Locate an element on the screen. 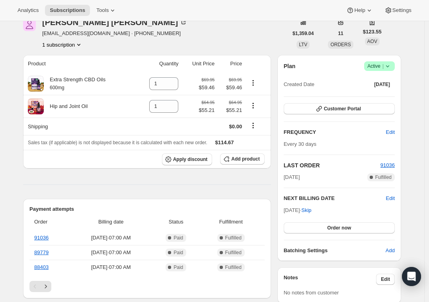  button: 91036 is located at coordinates (387, 165).